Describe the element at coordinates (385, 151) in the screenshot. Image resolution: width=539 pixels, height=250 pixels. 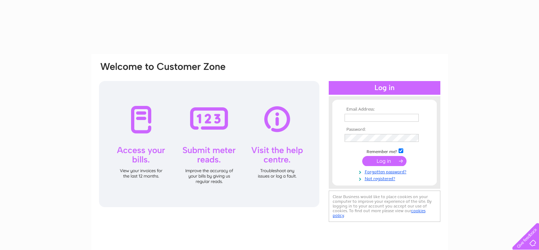
I see `td: Remember me?` at that location.